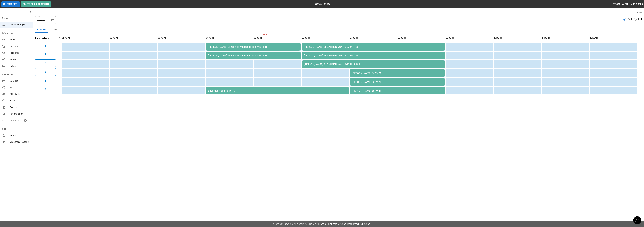 This screenshot has width=644, height=227. What do you see at coordinates (20, 136) in the screenshot?
I see `span: Konto` at bounding box center [20, 136].